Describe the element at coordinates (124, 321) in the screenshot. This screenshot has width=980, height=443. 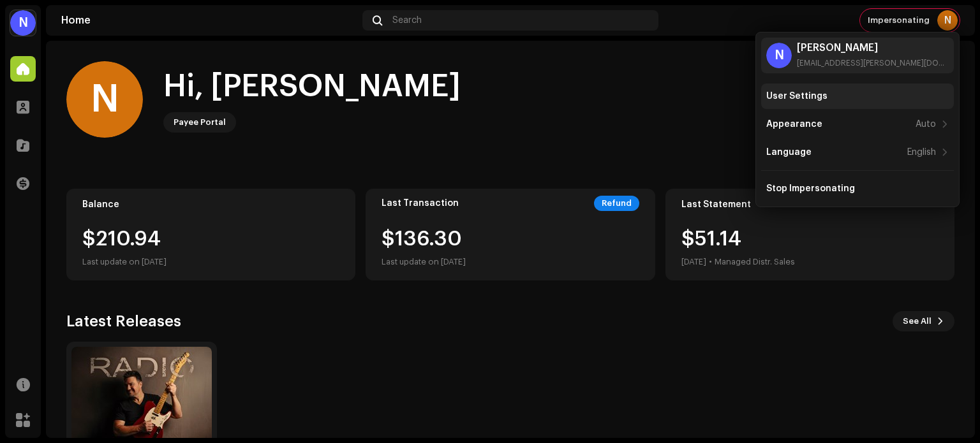
I see `h3: Latest Releases` at that location.